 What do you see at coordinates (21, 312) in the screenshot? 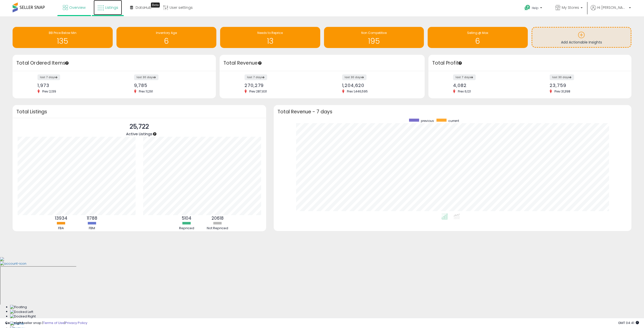
I see `img: Docked Left` at bounding box center [21, 312].